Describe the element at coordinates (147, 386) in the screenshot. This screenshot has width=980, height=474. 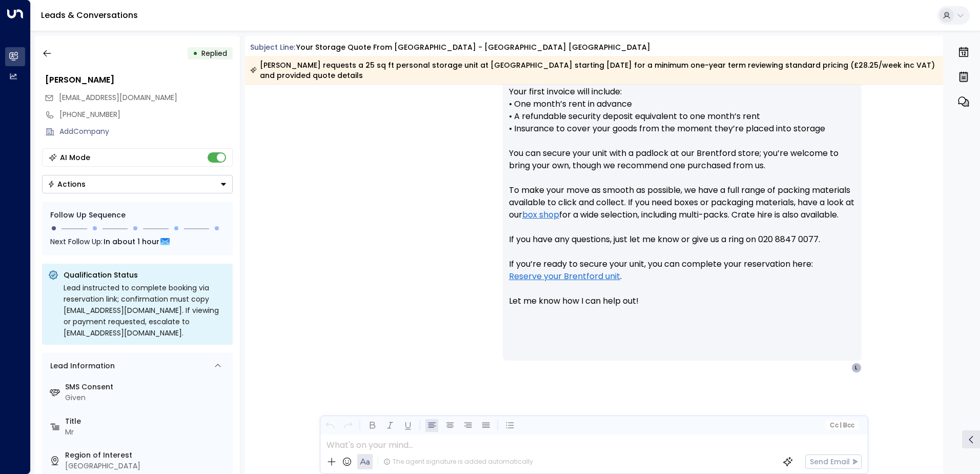
I see `label: SMS Consent` at that location.